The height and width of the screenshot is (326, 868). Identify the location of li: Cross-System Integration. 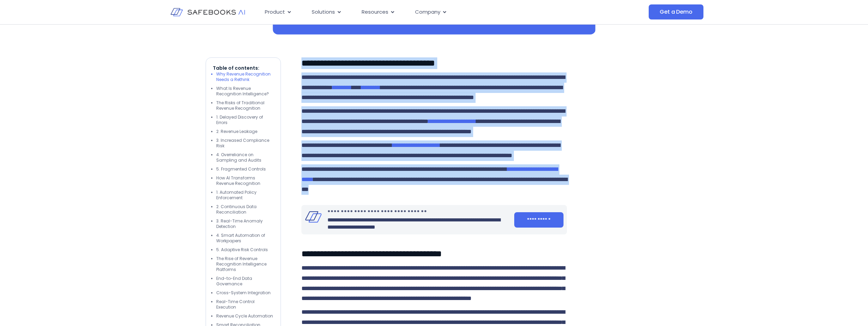
(245, 293).